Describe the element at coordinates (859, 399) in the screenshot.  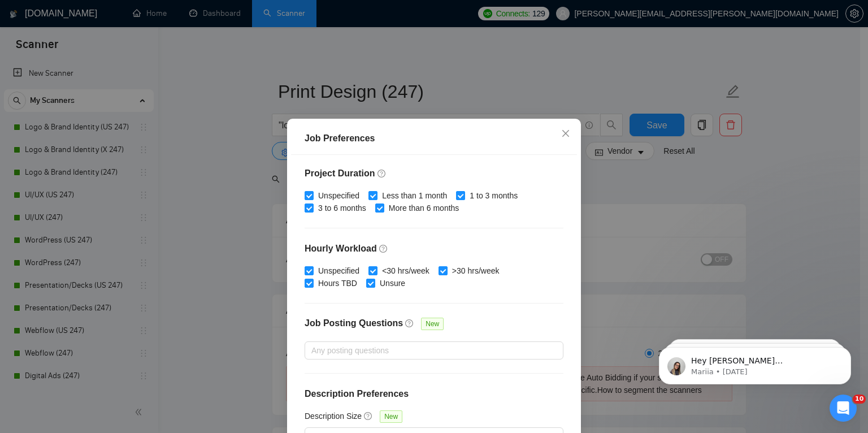
I see `span: 10` at that location.